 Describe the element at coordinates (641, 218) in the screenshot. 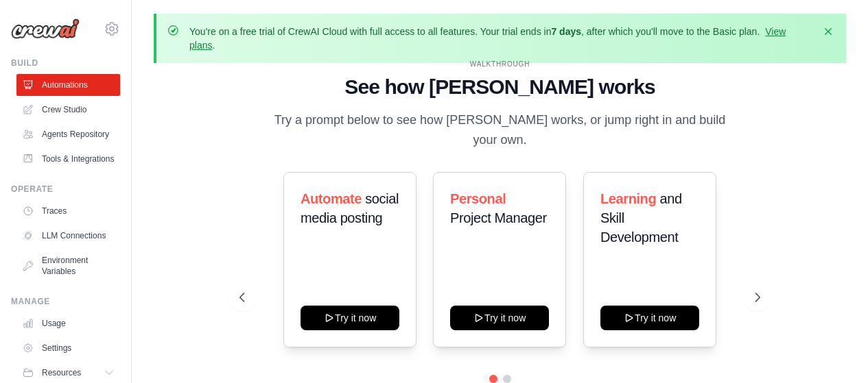

I see `span: and Skill Development` at that location.